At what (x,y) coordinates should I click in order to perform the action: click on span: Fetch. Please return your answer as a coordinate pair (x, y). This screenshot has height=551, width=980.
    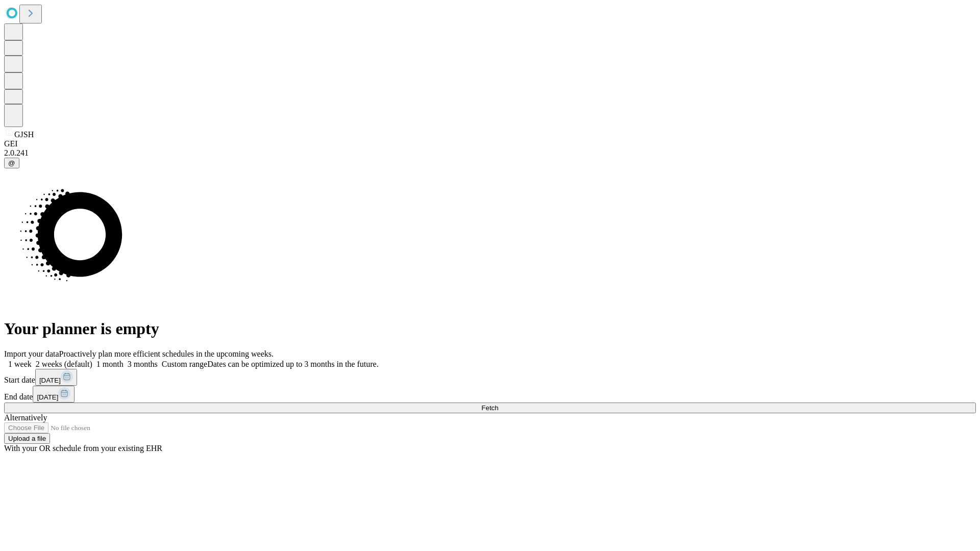
    Looking at the image, I should click on (490, 407).